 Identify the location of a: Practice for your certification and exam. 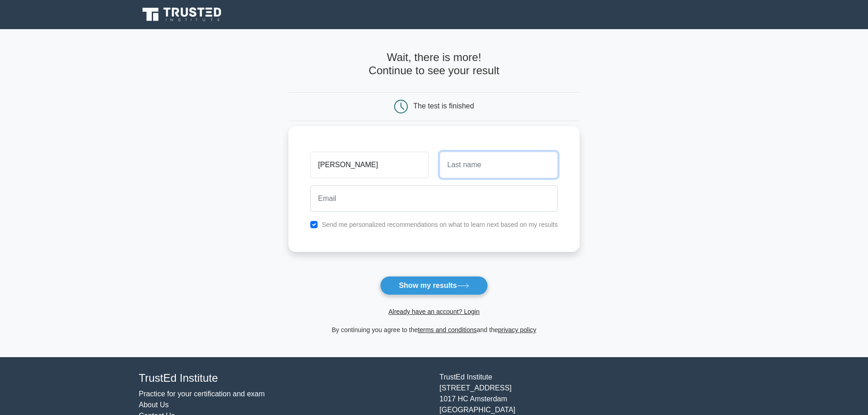
(202, 393).